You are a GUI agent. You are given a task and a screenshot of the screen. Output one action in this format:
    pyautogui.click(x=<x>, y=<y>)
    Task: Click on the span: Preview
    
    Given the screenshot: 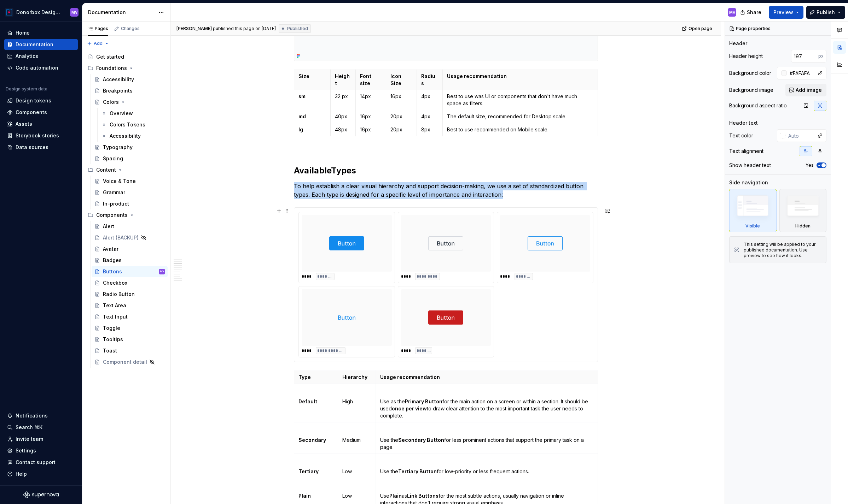 What is the action you would take?
    pyautogui.click(x=783, y=12)
    